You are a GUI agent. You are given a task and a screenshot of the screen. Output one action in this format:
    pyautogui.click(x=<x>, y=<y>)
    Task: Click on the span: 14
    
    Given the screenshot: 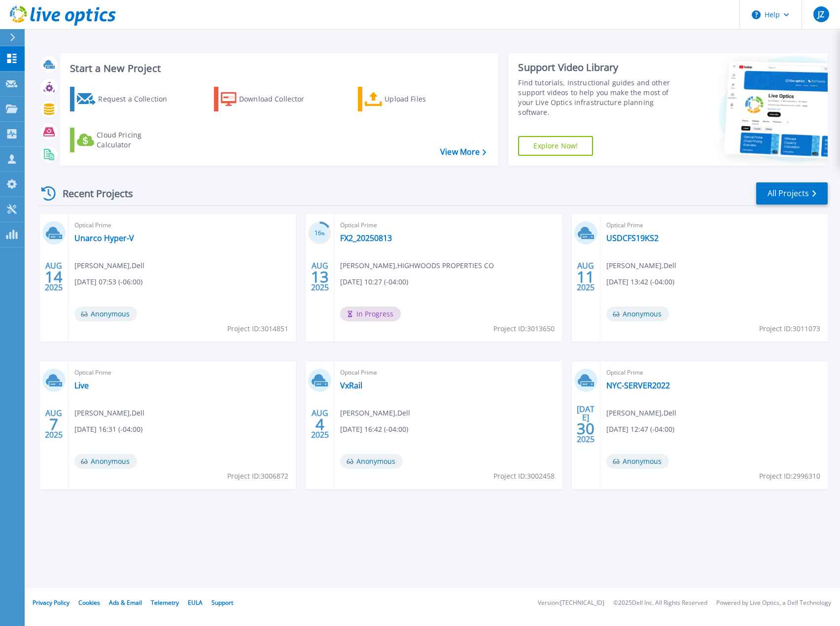 What is the action you would take?
    pyautogui.click(x=54, y=276)
    